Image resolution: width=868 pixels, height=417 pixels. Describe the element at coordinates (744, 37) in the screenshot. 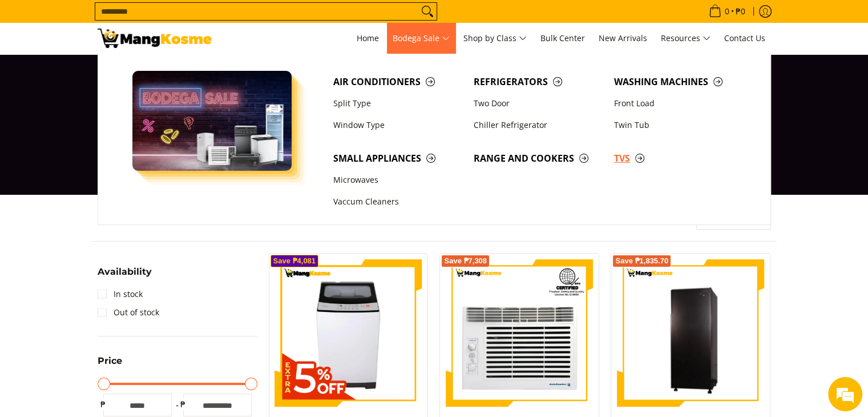

I see `span: Contact Us` at that location.